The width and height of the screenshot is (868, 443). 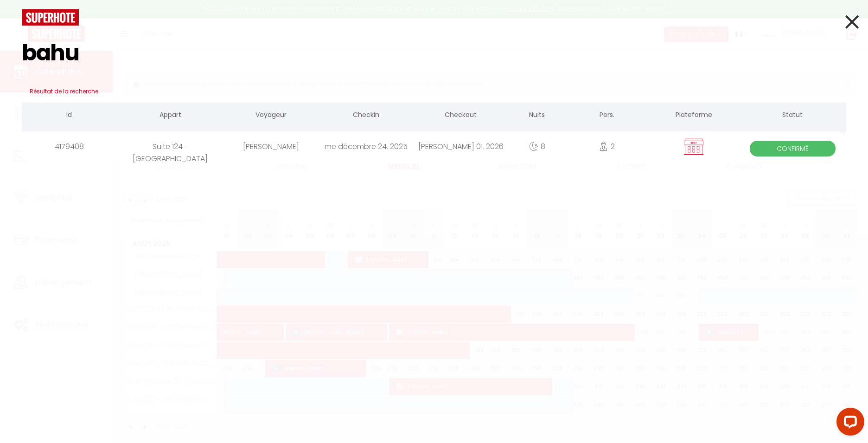 I want to click on th: Nuits, so click(x=537, y=116).